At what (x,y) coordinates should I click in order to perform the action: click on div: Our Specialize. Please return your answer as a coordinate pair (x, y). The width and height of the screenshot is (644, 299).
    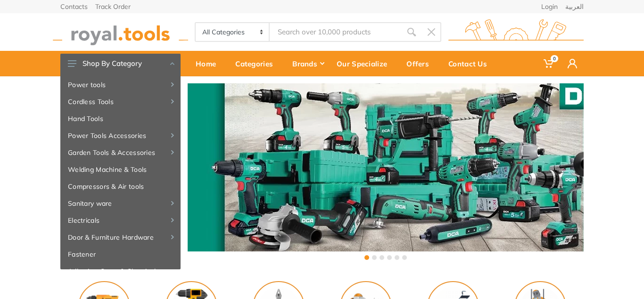
    Looking at the image, I should click on (365, 64).